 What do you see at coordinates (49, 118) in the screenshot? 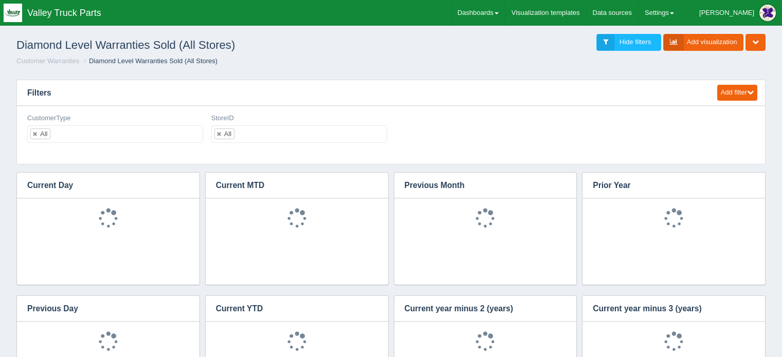
I see `label: CustomerType` at bounding box center [49, 118].